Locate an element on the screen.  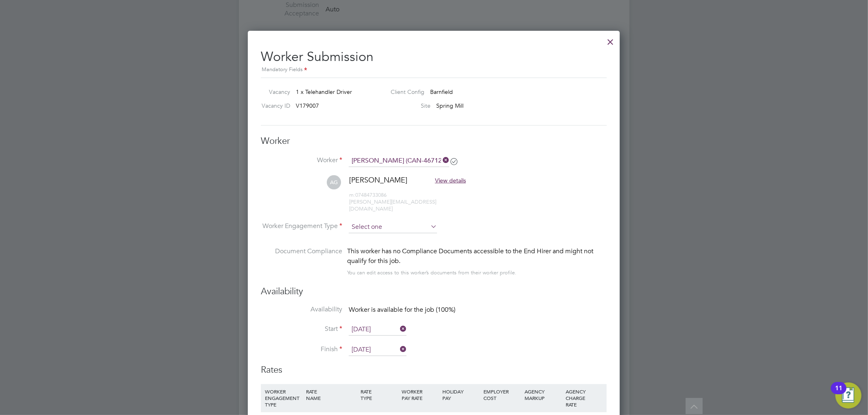
label: Worker is located at coordinates (301, 160).